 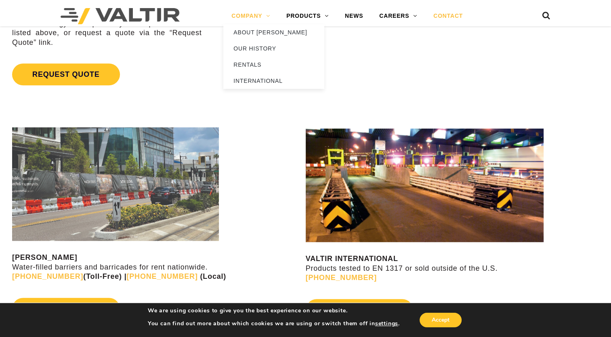 What do you see at coordinates (307, 16) in the screenshot?
I see `a: PRODUCTS` at bounding box center [307, 16].